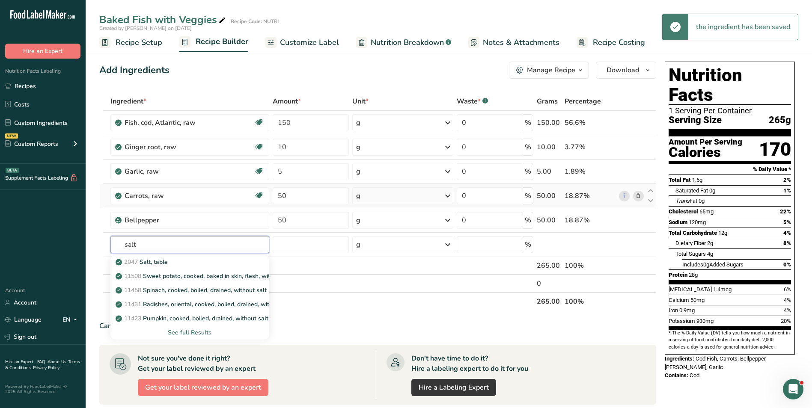 Image resolution: width=812 pixels, height=408 pixels. I want to click on span: Total Fat, so click(680, 180).